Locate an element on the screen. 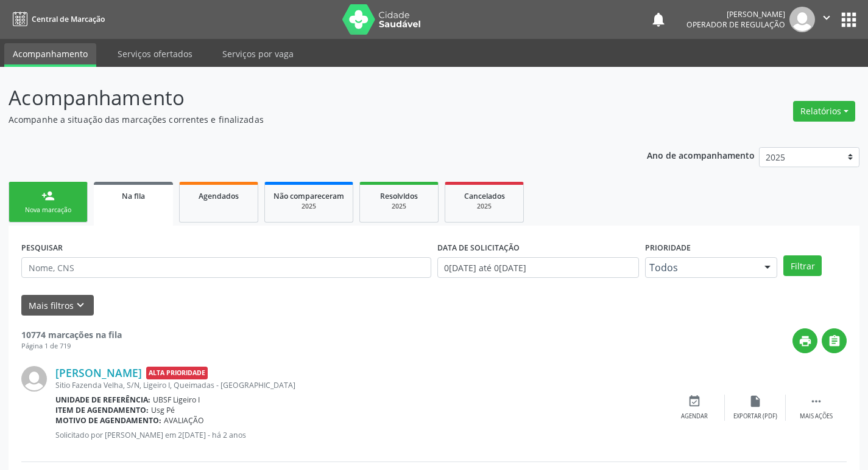 The height and width of the screenshot is (470, 868). span: Usg Pé is located at coordinates (163, 410).